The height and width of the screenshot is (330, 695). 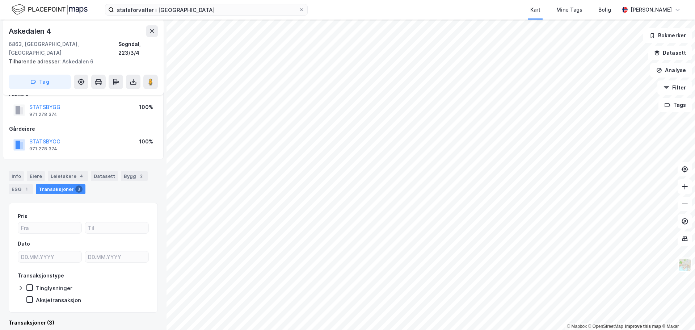 I want to click on div: Bolig, so click(x=605, y=10).